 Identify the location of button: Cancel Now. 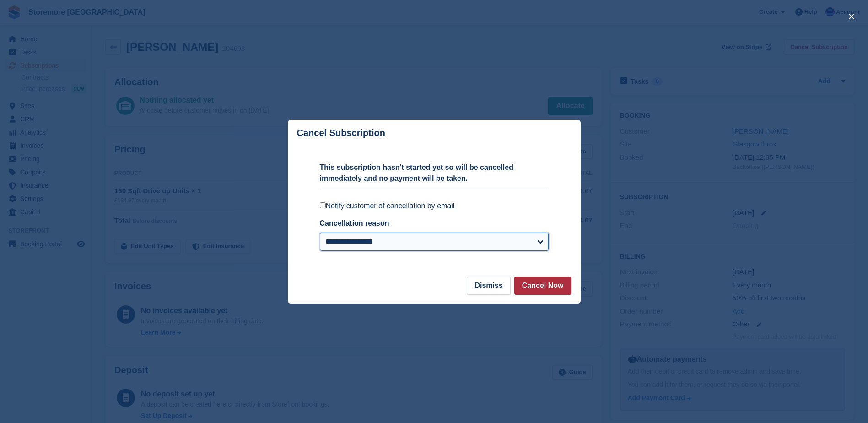
(543, 286).